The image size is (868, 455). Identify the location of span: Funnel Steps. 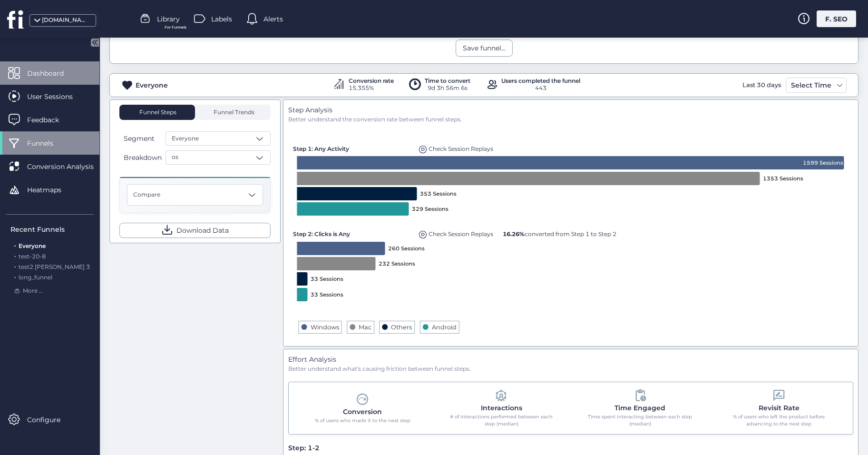
(157, 113).